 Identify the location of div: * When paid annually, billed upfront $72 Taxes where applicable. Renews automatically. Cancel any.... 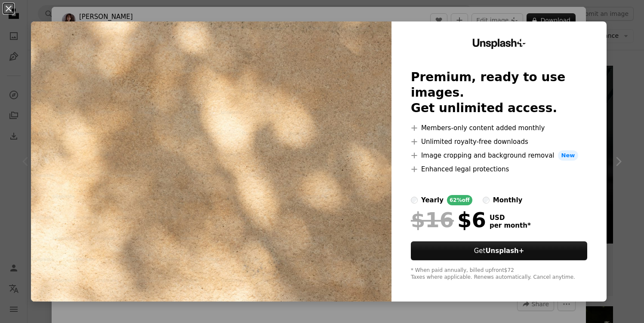
(499, 274).